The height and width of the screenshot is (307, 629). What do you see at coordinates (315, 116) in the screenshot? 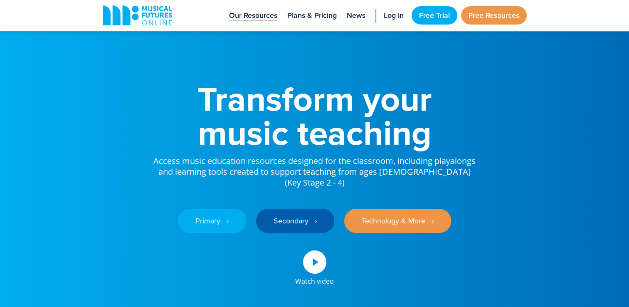
I see `h1: Transform your music teaching` at bounding box center [315, 116].